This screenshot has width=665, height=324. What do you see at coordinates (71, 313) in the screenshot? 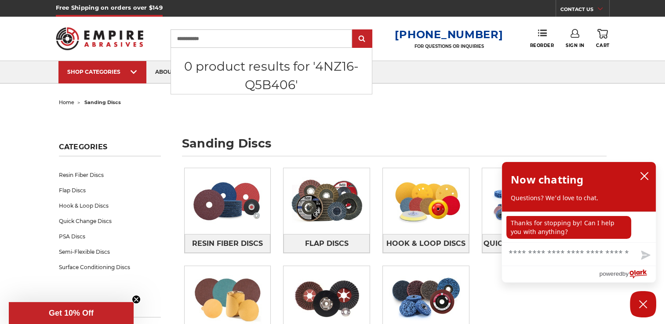
I see `div: Get 10% OffClose teaser` at bounding box center [71, 313].